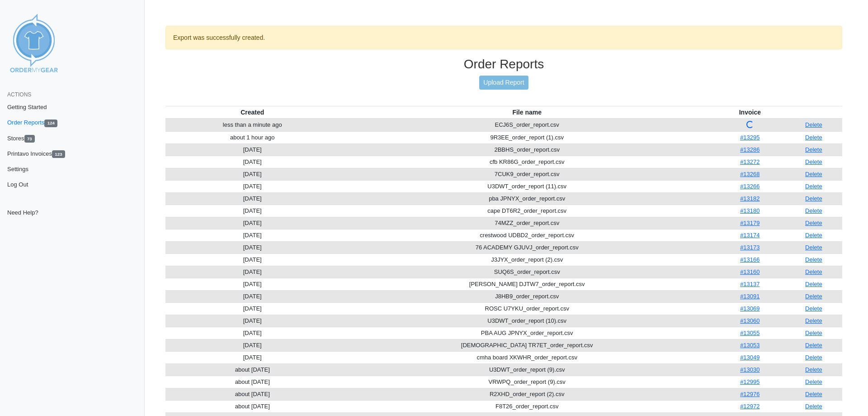  What do you see at coordinates (750, 320) in the screenshot?
I see `a: #13060` at bounding box center [750, 320].